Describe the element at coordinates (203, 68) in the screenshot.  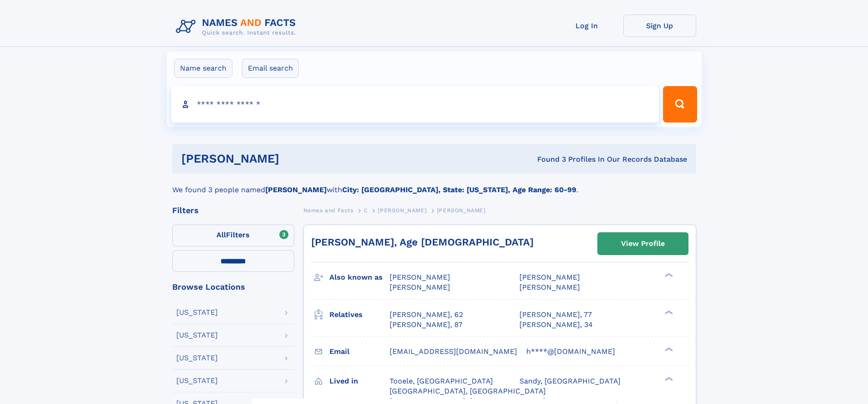
I see `label: Name search` at that location.